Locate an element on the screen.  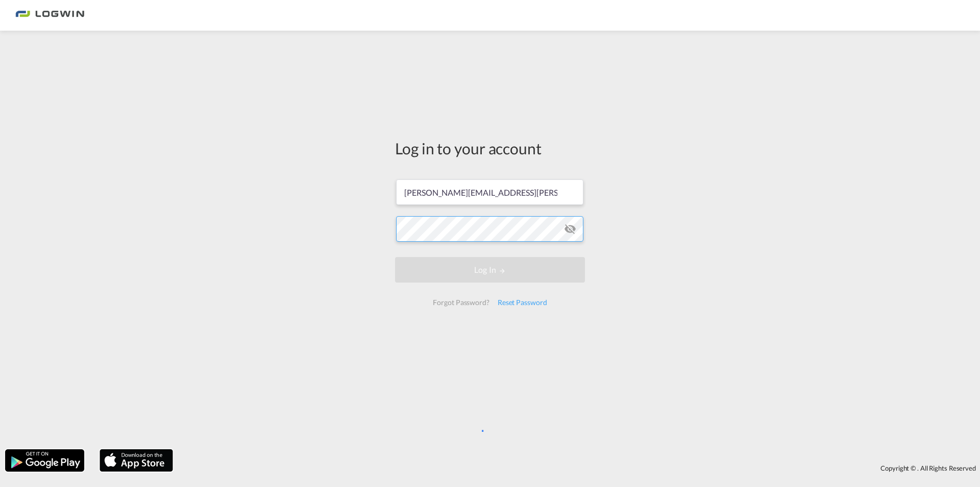
div: Log in to your account is located at coordinates (490, 148).